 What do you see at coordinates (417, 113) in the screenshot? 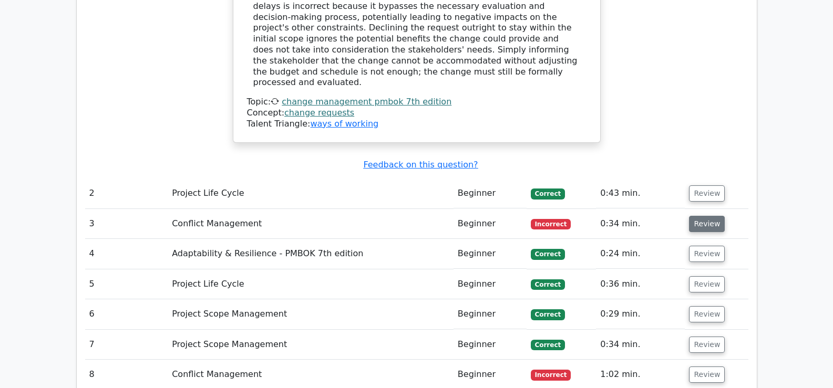
I see `div: Talent Triangle:` at bounding box center [417, 113].